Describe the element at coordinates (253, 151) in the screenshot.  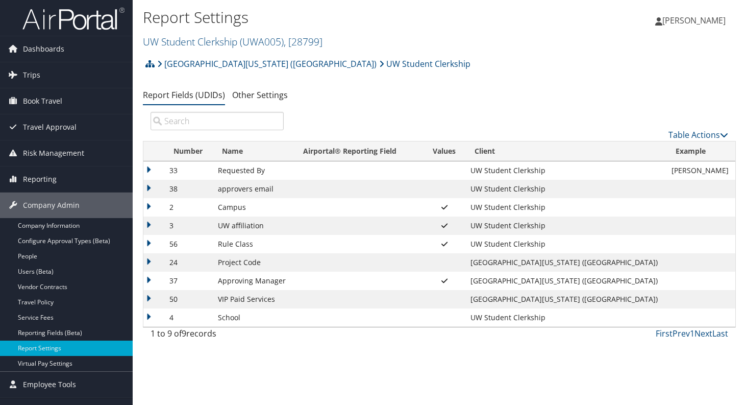
I see `th: Name` at that location.